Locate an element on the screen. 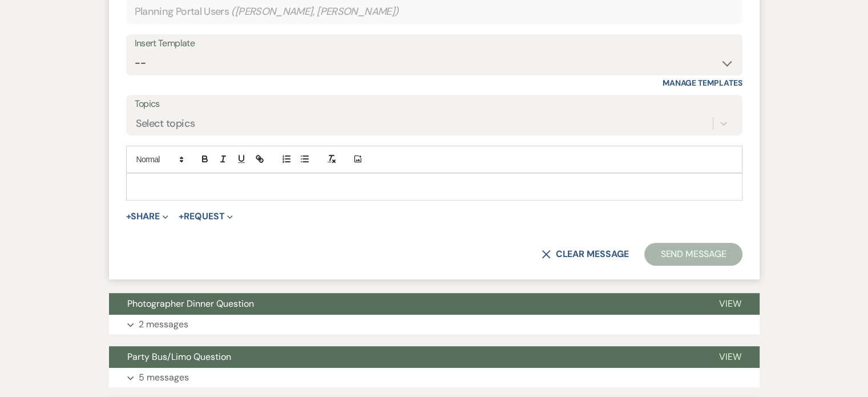 The image size is (868, 397). button: 2 messages is located at coordinates (434, 325).